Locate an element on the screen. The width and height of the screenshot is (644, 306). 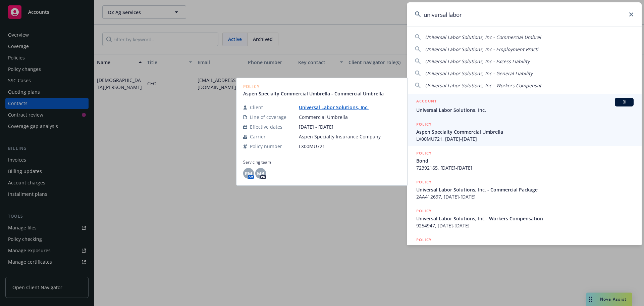
span: Universal Labor Solutions, Inc - Workers Compensat is located at coordinates (483, 85).